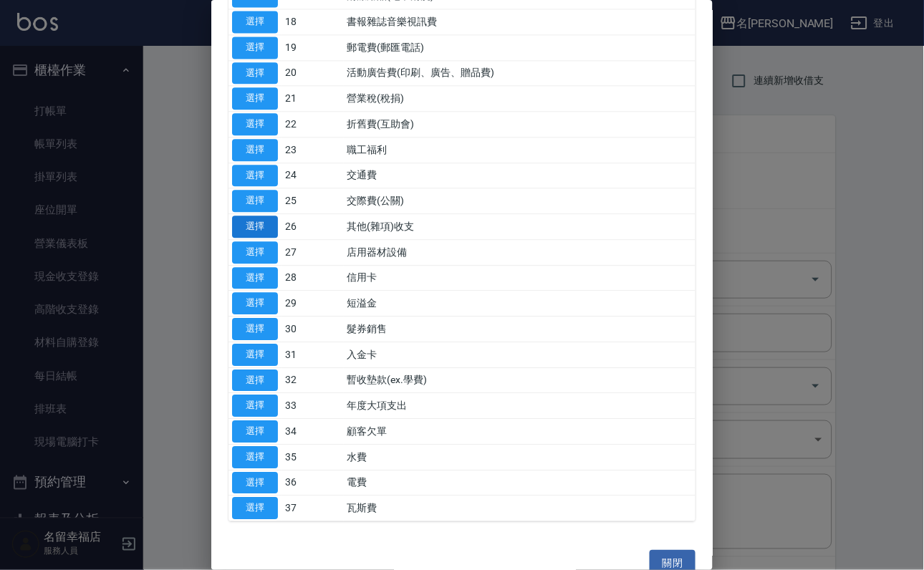 The width and height of the screenshot is (924, 570). Describe the element at coordinates (519, 201) in the screenshot. I see `td: 交際費(公關)` at that location.